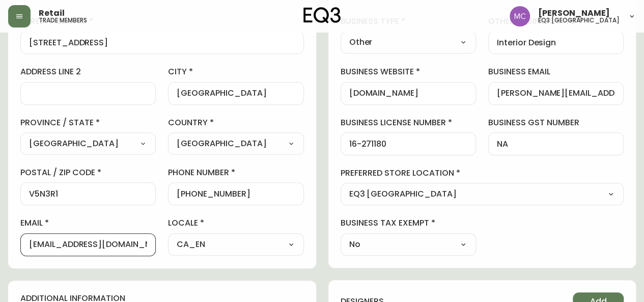 The height and width of the screenshot is (302, 644). I want to click on label: business gst number, so click(556, 123).